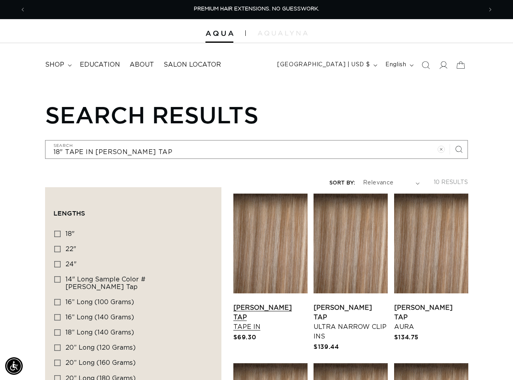 The image size is (513, 380). What do you see at coordinates (256, 9) in the screenshot?
I see `span: PREMIUM HAIR EXTENSIONS. NO GUESSWORK.` at bounding box center [256, 9].